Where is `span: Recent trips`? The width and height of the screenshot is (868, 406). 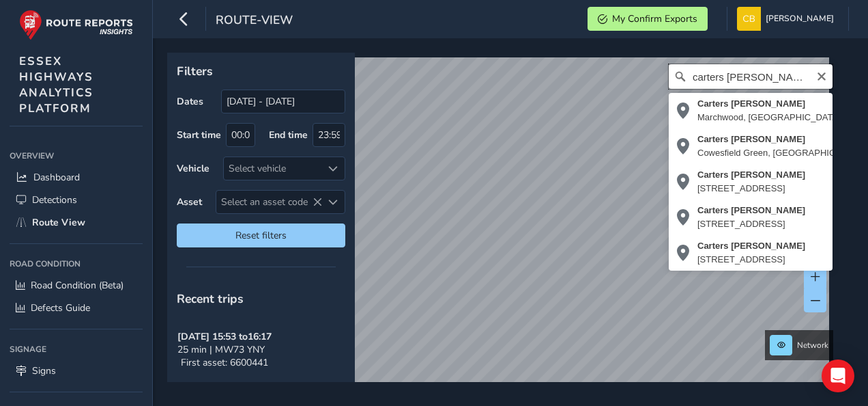
span: Recent trips is located at coordinates (210, 298).